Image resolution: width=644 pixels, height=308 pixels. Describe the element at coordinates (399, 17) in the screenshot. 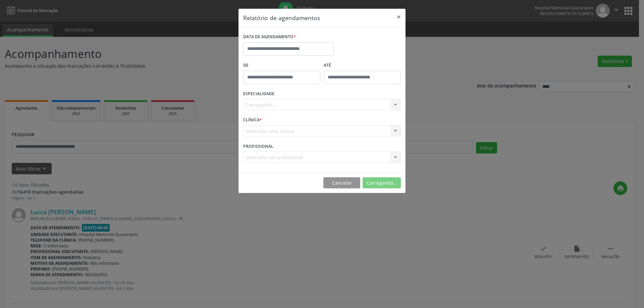

I see `button: Close` at that location.